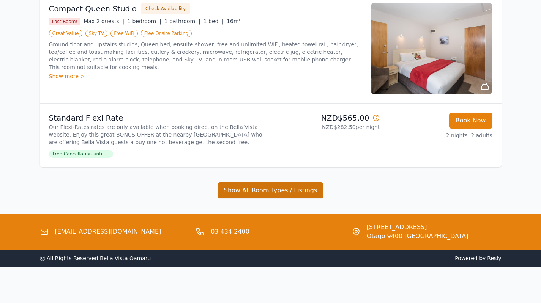  Describe the element at coordinates (166, 9) in the screenshot. I see `button: Check Availability` at that location.